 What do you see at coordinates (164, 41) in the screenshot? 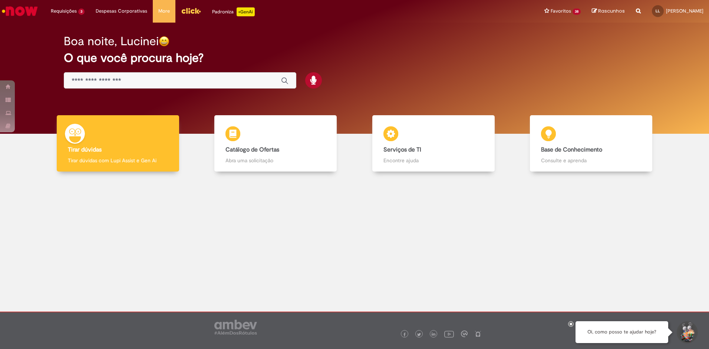
I see `img: happy-face.png` at bounding box center [164, 41].